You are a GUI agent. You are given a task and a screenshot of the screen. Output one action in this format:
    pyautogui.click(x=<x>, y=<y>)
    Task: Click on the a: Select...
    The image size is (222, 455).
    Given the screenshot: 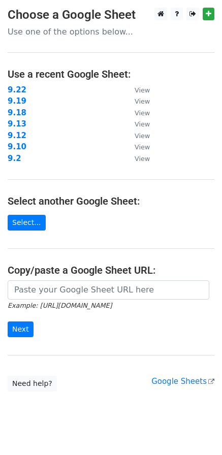 What is the action you would take?
    pyautogui.click(x=26, y=222)
    